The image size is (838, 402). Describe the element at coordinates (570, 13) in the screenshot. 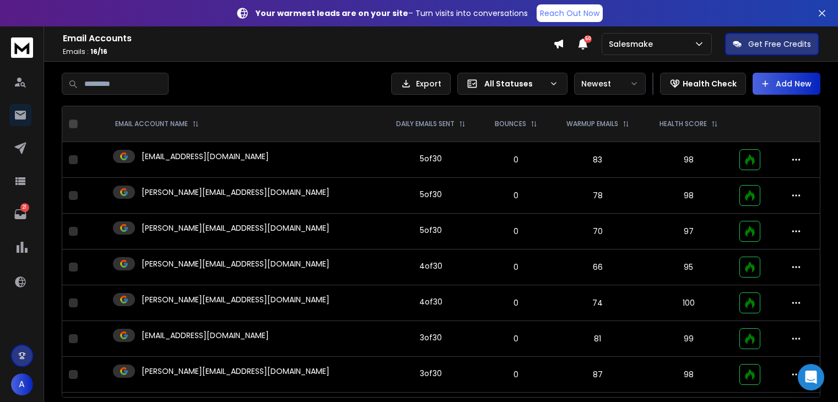

I see `p: Reach Out Now` at that location.